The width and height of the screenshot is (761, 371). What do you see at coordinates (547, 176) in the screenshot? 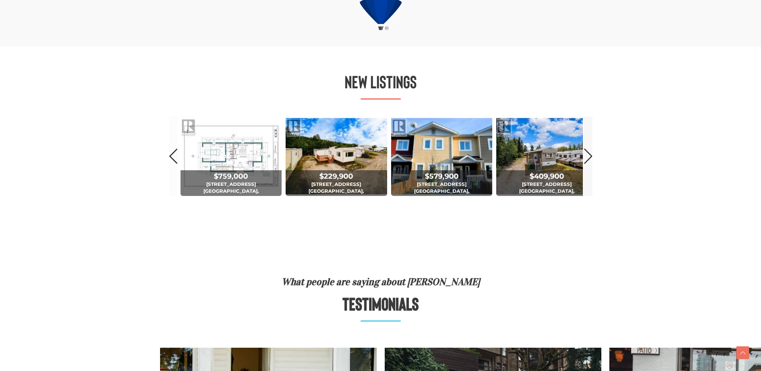
I see `div: $409,900` at bounding box center [547, 176].